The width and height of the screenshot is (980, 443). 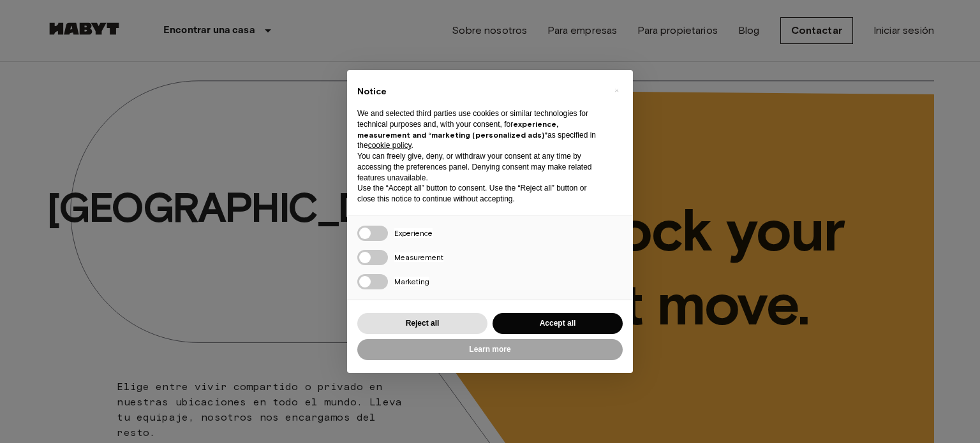 What do you see at coordinates (418, 257) in the screenshot?
I see `span: Measurement` at bounding box center [418, 257].